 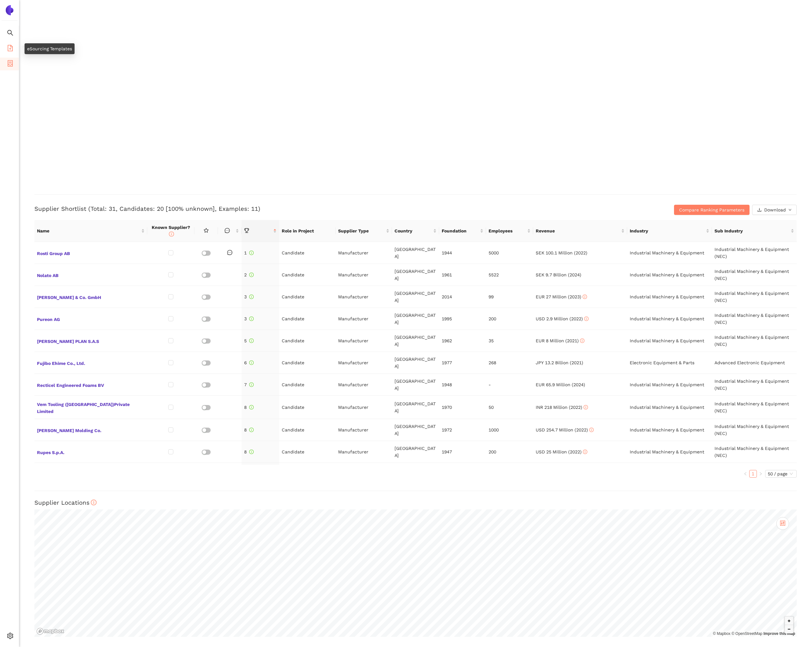 I want to click on td: Advanced Electronic Equipment, so click(x=755, y=362).